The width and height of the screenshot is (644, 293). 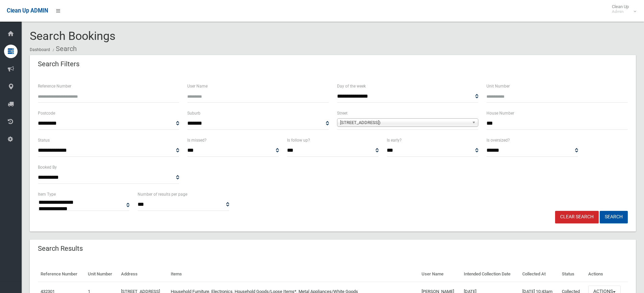 I want to click on label: Is early?, so click(x=394, y=140).